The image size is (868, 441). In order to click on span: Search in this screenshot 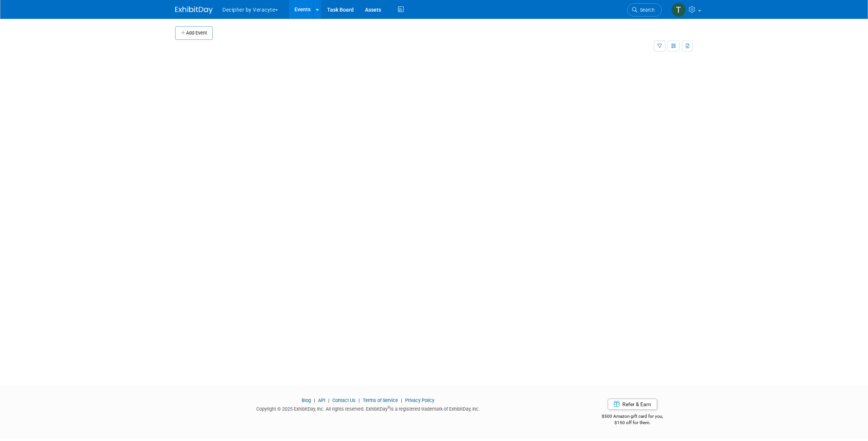, I will do `click(646, 10)`.